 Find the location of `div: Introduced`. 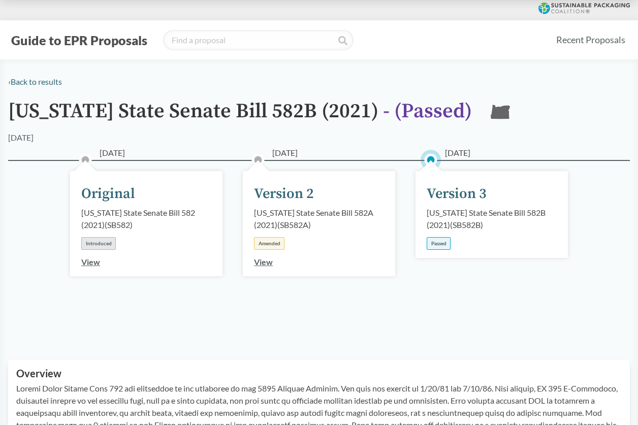

div: Introduced is located at coordinates (99, 244).